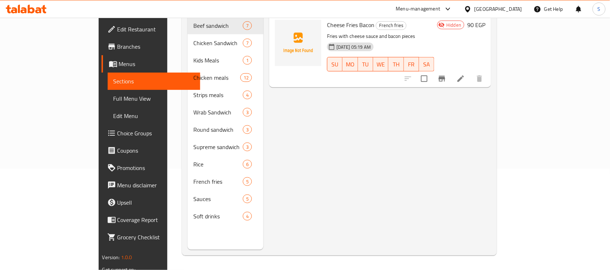 This screenshot has width=610, height=270. What do you see at coordinates (154, 81) in the screenshot?
I see `a: Sections` at bounding box center [154, 81].